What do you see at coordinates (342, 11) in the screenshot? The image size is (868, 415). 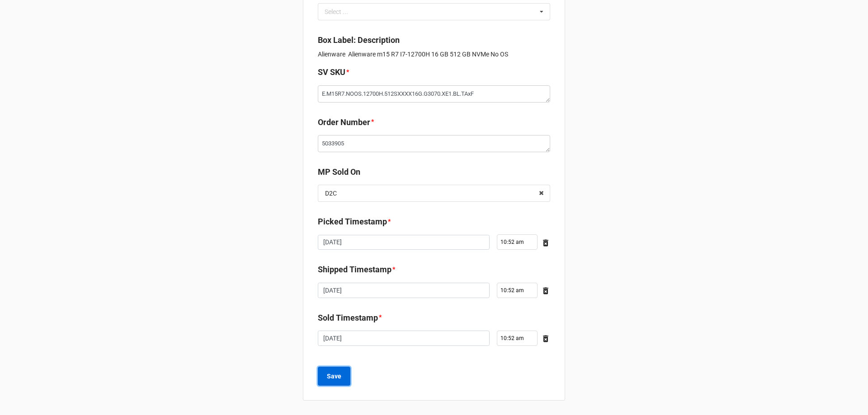 I see `div: Select ...` at bounding box center [342, 11].